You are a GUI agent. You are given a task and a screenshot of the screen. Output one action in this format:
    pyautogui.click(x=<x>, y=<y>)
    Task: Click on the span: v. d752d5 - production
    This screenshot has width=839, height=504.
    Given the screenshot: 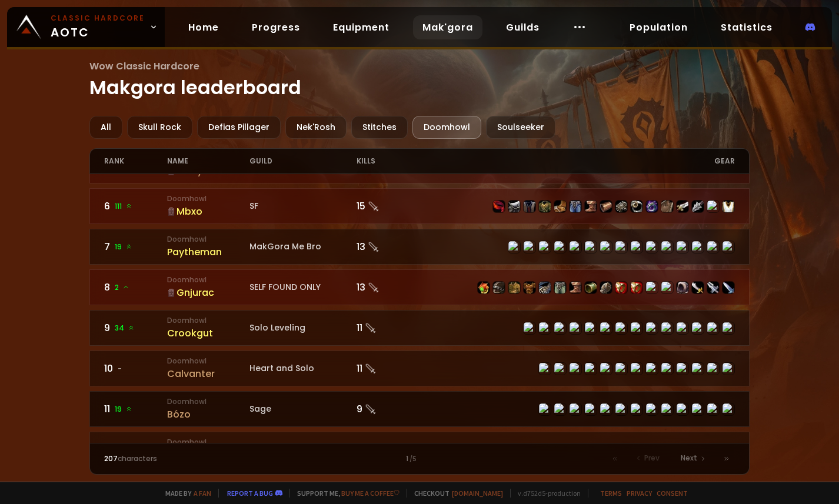 What is the action you would take?
    pyautogui.click(x=545, y=492)
    